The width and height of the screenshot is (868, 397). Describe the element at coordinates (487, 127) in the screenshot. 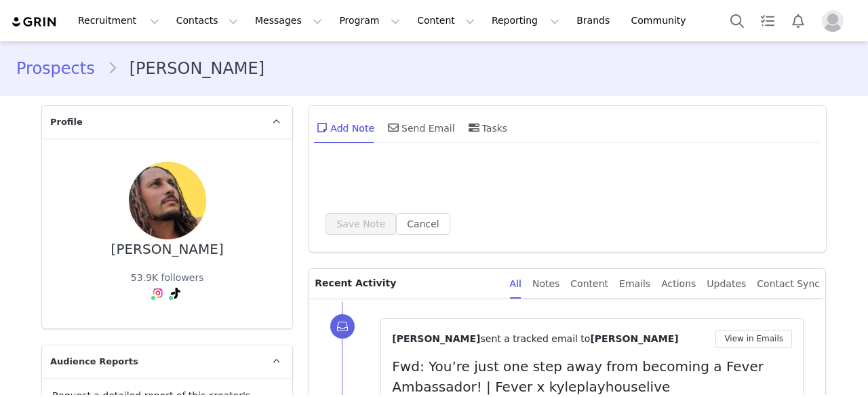

I see `div: Tasks` at that location.